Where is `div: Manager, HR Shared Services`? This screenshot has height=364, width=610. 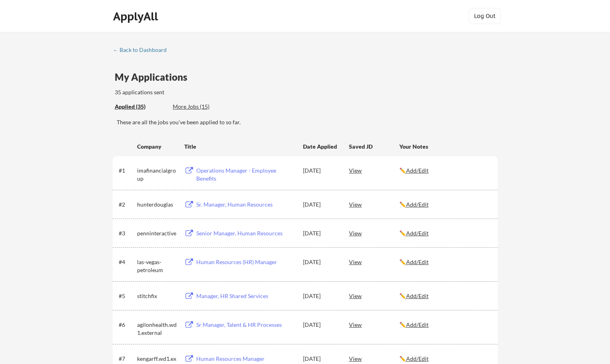 div: Manager, HR Shared Services is located at coordinates (246, 296).